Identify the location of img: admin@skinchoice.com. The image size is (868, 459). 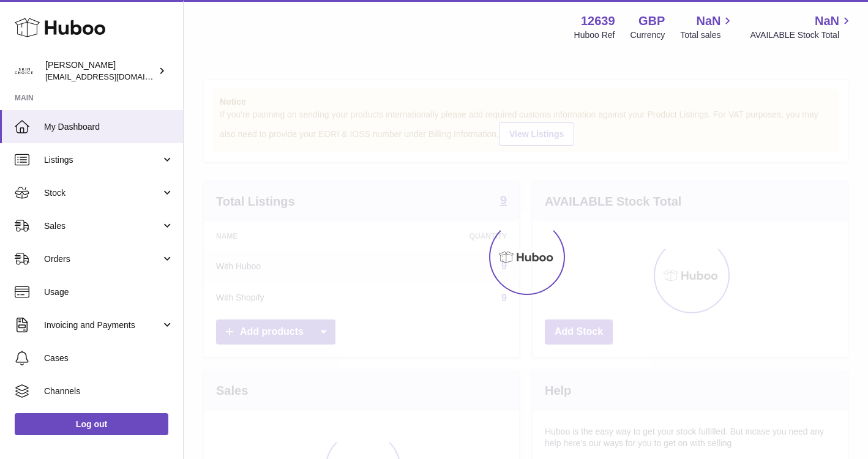
(24, 71).